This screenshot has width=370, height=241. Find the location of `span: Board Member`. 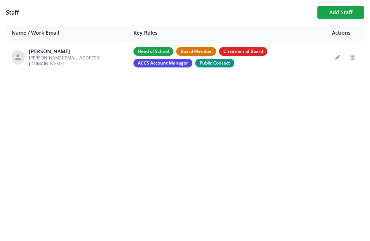

span: Board Member is located at coordinates (196, 52).